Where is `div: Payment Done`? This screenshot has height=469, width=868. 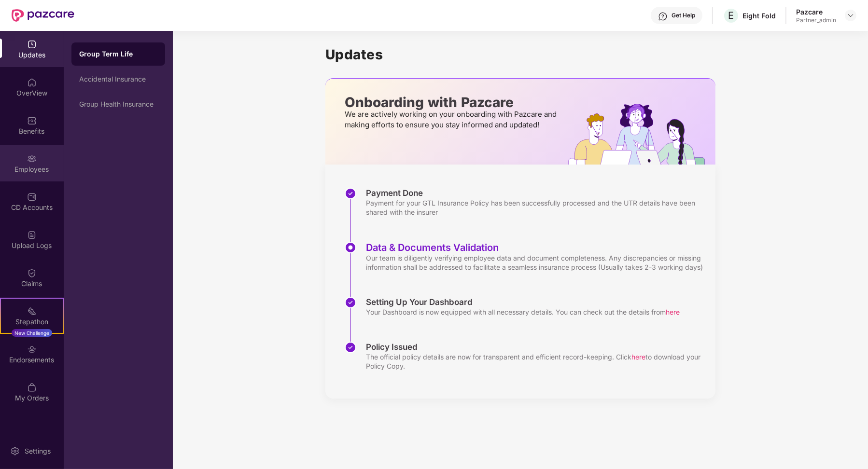 div: Payment Done is located at coordinates (536, 193).